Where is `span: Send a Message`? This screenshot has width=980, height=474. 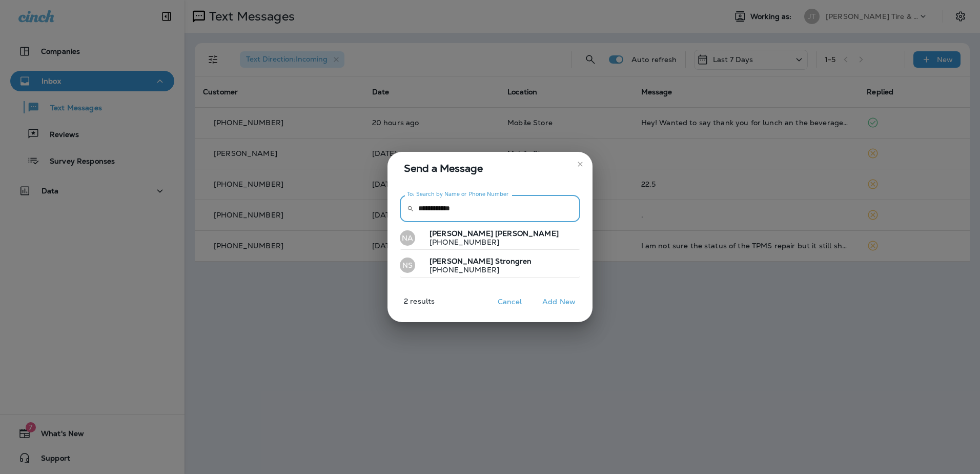
span: Send a Message is located at coordinates (492, 168).